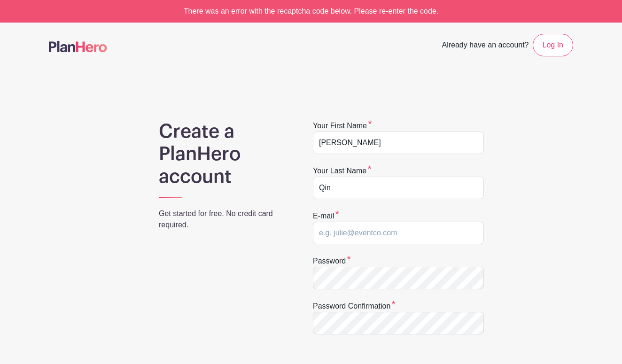 Image resolution: width=622 pixels, height=364 pixels. What do you see at coordinates (223, 154) in the screenshot?
I see `h1: Create a PlanHero account` at bounding box center [223, 154].